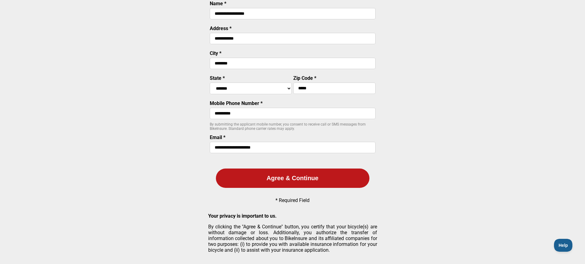 This screenshot has height=264, width=585. What do you see at coordinates (217, 78) in the screenshot?
I see `label: State *` at bounding box center [217, 78].